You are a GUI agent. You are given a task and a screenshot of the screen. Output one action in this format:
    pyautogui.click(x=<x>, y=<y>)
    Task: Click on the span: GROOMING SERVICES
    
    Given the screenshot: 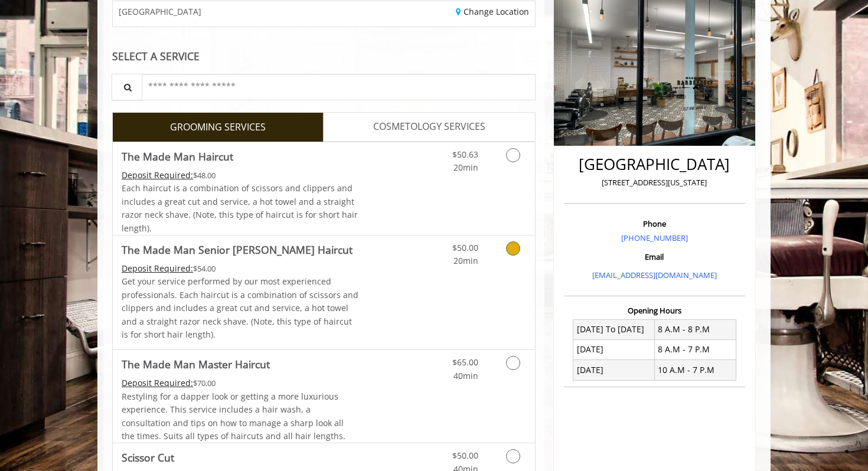 What is the action you would take?
    pyautogui.click(x=218, y=128)
    